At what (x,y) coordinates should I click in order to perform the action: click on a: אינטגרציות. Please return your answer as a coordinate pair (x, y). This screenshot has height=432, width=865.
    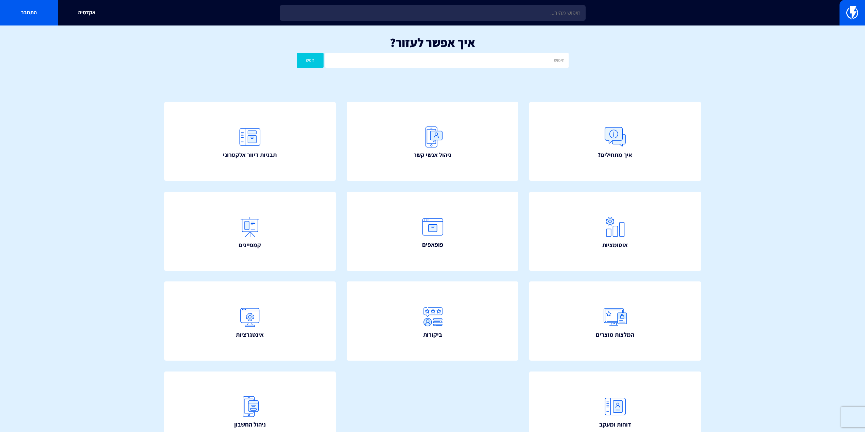
    Looking at the image, I should click on (250, 321).